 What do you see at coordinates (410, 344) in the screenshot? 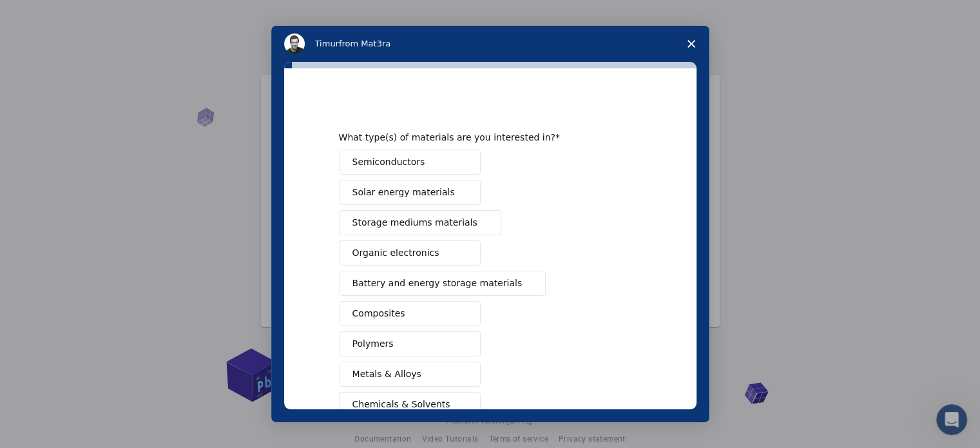
I see `button: Polymers` at bounding box center [410, 344].